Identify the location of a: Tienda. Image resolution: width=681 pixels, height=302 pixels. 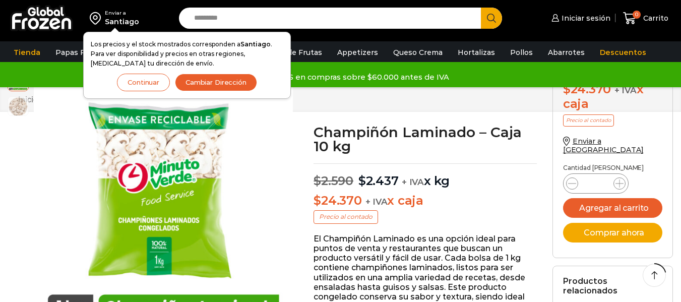
(27, 52).